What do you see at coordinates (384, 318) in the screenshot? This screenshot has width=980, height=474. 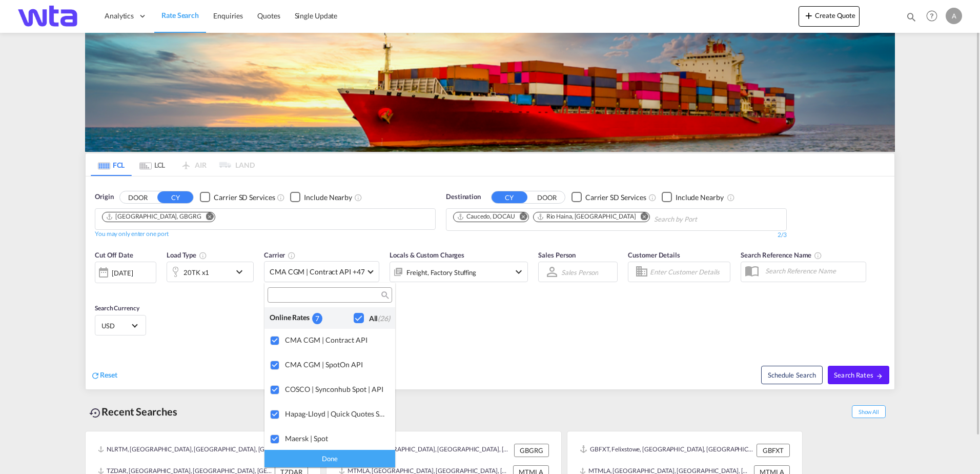 I see `span: (26)` at bounding box center [384, 318].